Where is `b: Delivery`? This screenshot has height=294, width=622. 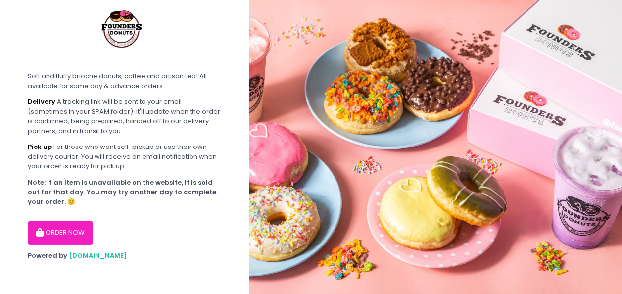
b: Delivery is located at coordinates (42, 101).